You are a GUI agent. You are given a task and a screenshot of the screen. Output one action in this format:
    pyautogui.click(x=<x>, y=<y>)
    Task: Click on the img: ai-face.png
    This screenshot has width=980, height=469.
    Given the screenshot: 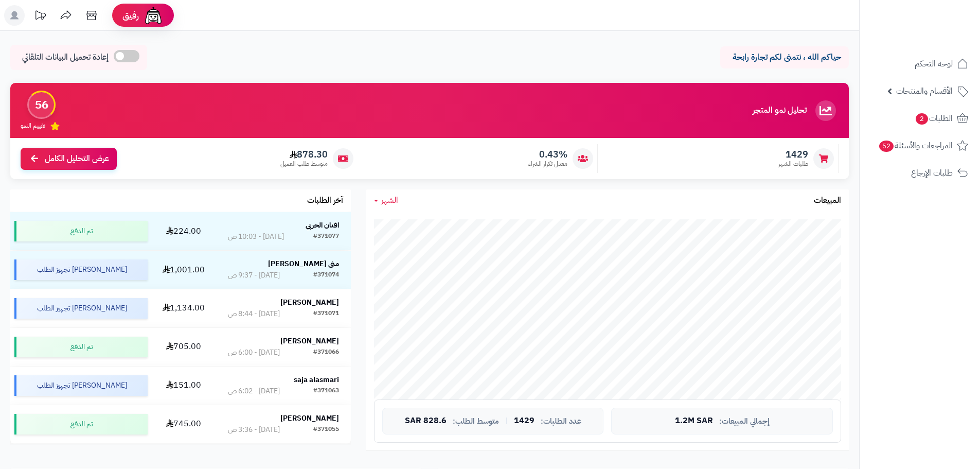 What is the action you would take?
    pyautogui.click(x=154, y=15)
    